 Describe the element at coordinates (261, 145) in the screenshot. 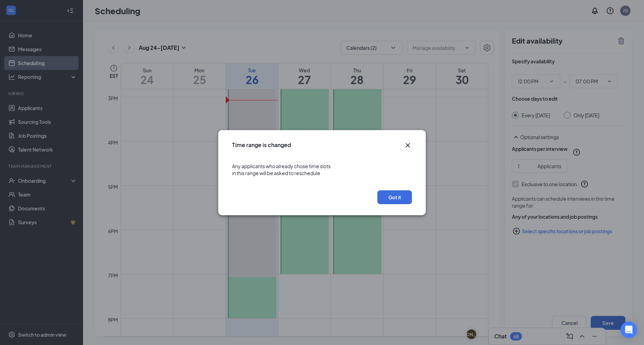

I see `h3: Time range is changed` at that location.